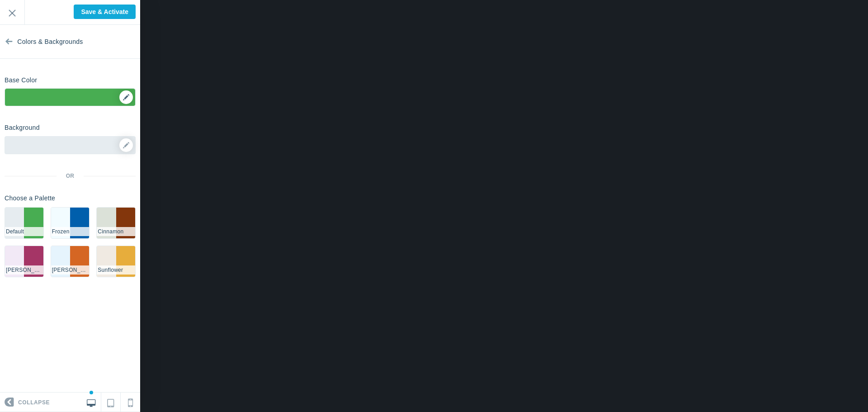  What do you see at coordinates (116, 270) in the screenshot?
I see `li: Sunflower` at bounding box center [116, 270].